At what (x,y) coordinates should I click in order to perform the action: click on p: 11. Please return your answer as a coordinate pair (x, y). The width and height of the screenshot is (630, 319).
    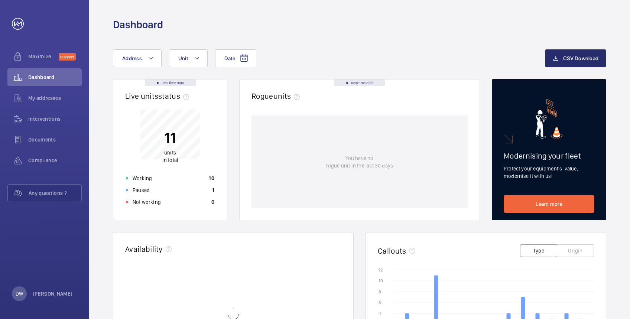
    Looking at the image, I should click on (170, 138).